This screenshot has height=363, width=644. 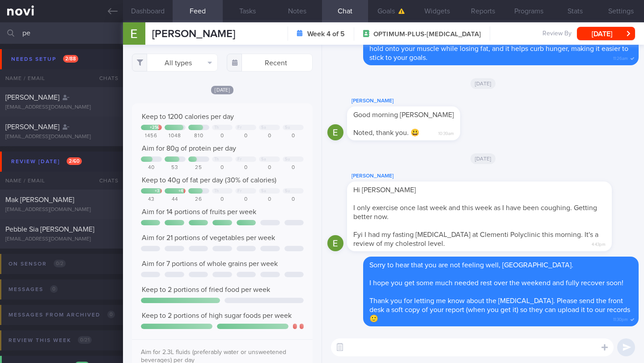 I want to click on span: 11:26am, so click(x=620, y=57).